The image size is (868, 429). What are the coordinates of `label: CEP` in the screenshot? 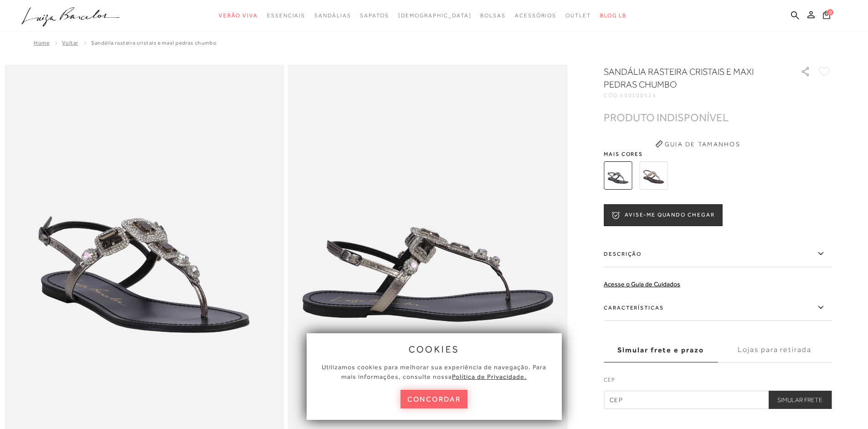 It's located at (718, 382).